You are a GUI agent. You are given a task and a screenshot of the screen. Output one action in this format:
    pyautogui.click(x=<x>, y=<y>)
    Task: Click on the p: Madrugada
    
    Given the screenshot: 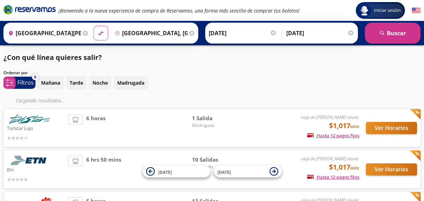 What is the action you would take?
    pyautogui.click(x=131, y=82)
    